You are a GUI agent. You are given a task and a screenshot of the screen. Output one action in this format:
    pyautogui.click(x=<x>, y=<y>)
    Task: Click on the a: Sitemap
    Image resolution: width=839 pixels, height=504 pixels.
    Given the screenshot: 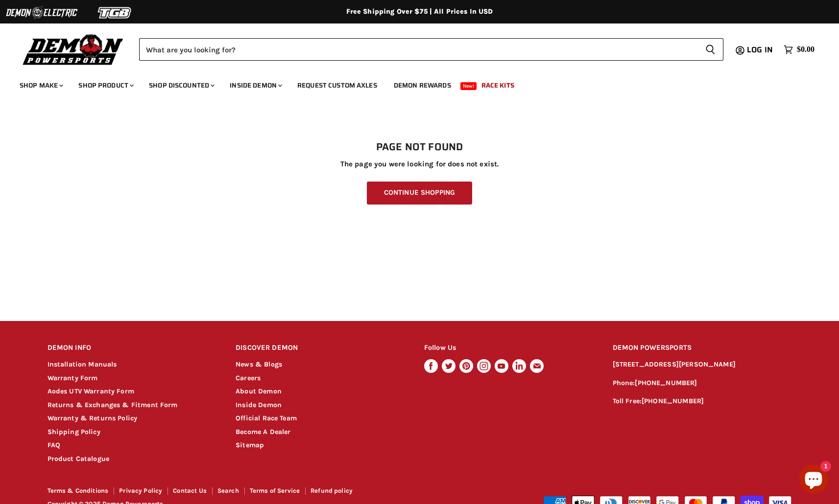 What is the action you would take?
    pyautogui.click(x=250, y=445)
    